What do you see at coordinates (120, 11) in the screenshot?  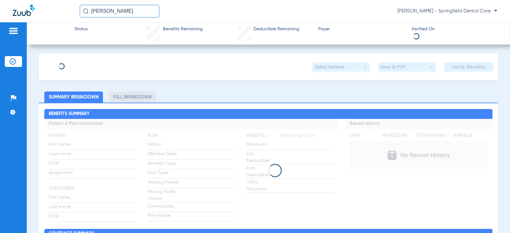 I see `input: Search for patients` at bounding box center [120, 11].